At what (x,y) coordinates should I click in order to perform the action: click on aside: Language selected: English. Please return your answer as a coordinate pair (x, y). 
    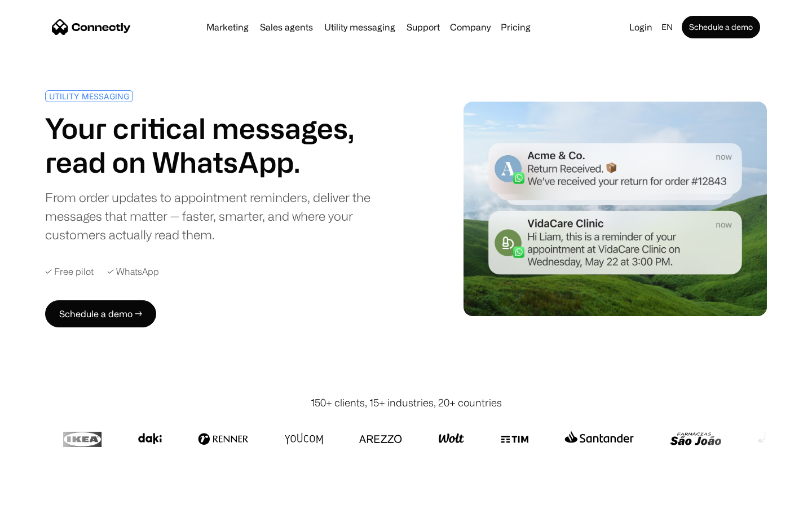
    Looking at the image, I should click on (39, 495).